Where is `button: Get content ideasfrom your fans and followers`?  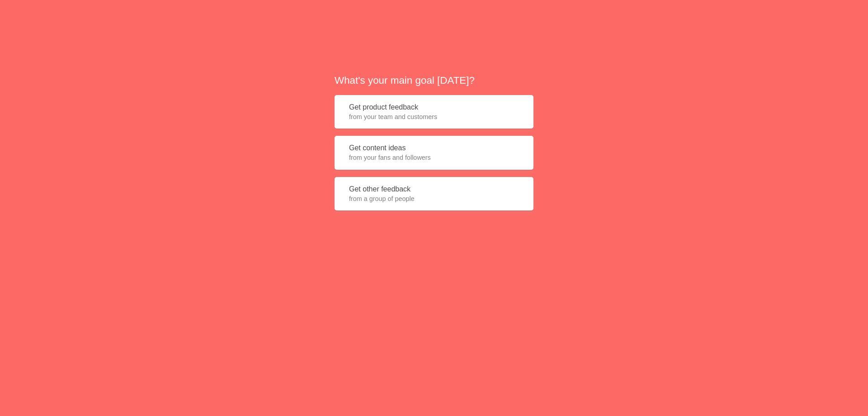
button: Get content ideasfrom your fans and followers is located at coordinates (434, 153).